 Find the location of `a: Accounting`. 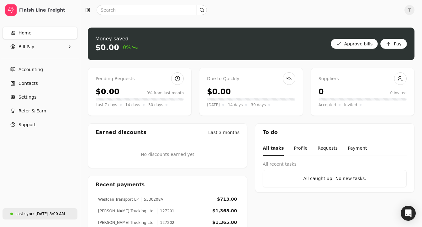

a: Accounting is located at coordinates (40, 70).